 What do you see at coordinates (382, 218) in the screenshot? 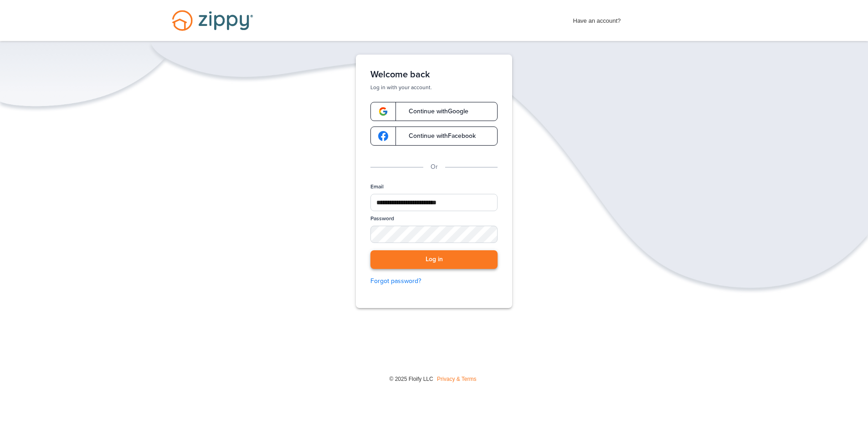
I see `label: Password` at bounding box center [382, 218].